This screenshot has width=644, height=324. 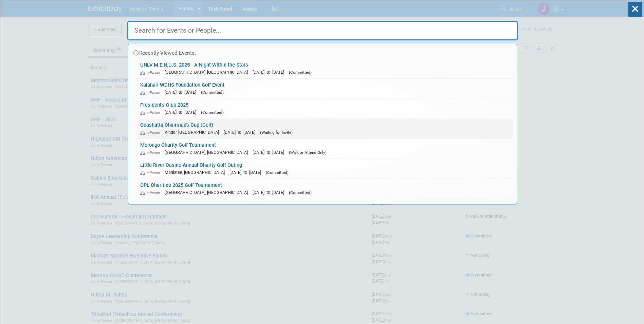 What do you see at coordinates (322, 30) in the screenshot?
I see `input: Search for Events or People...` at bounding box center [322, 30].